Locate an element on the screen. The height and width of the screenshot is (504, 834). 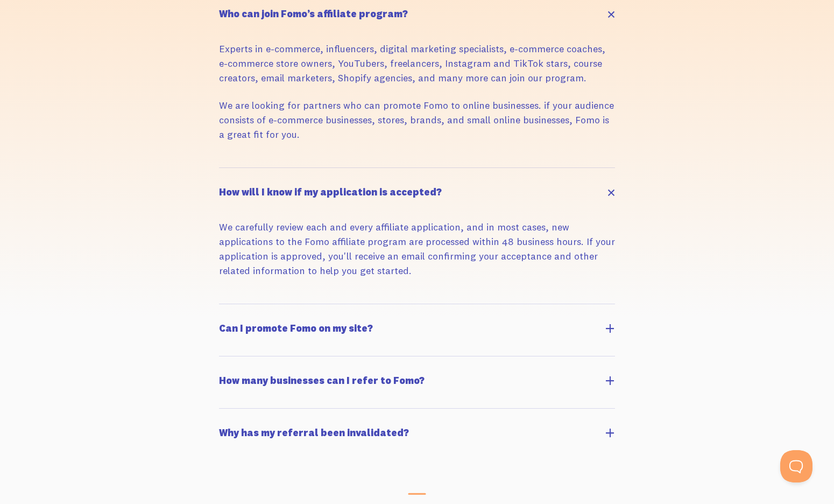
p: Experts in e-commerce, influencers, digital marketing specialists, e-commerce coaches, e-commerce... is located at coordinates (417, 63).